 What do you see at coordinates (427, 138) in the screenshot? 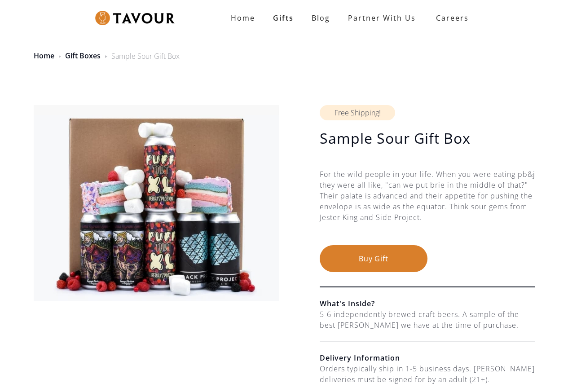
I see `h1: Sample Sour Gift Box` at bounding box center [427, 138].